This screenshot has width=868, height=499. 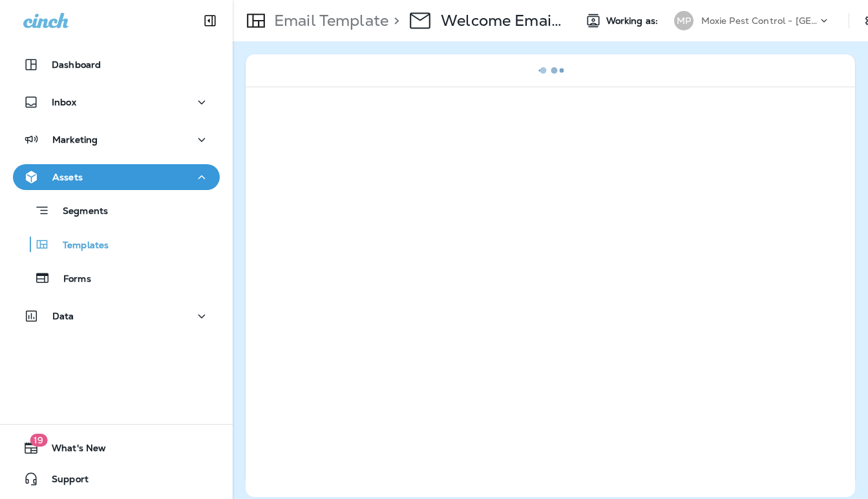 I want to click on button: Forms, so click(x=116, y=278).